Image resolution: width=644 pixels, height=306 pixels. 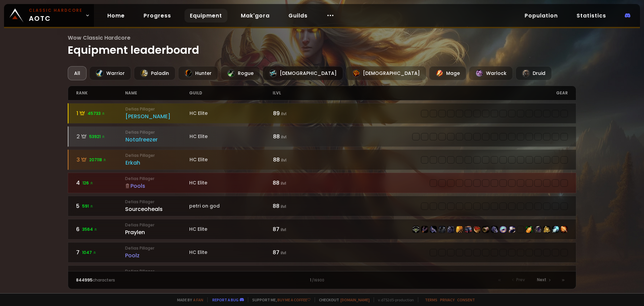 What do you see at coordinates (542, 280) in the screenshot?
I see `span: Next` at bounding box center [542, 280].